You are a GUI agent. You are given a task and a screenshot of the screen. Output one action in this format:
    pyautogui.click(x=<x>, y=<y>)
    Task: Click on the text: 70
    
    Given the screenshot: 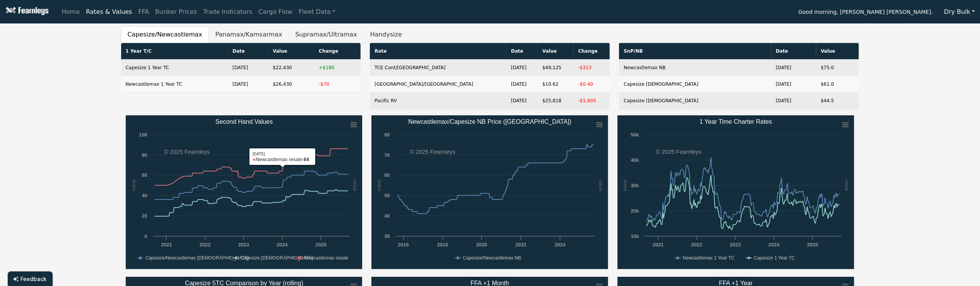 What is the action you would take?
    pyautogui.click(x=387, y=155)
    